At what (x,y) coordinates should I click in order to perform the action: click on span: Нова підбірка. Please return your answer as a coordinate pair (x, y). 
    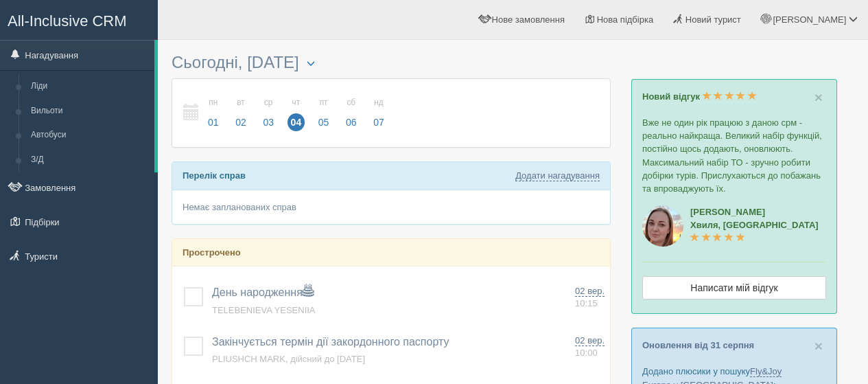
    Looking at the image, I should click on (625, 19).